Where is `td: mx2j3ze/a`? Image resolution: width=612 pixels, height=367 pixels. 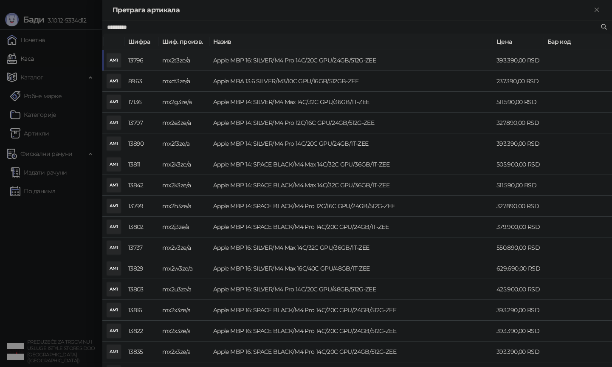 td: mx2j3ze/a is located at coordinates (184, 227).